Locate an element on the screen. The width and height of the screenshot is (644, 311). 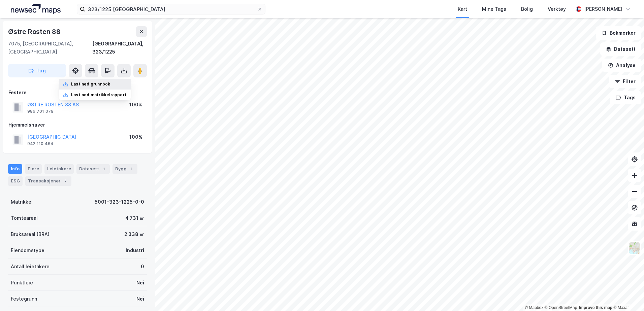
div: Matrikkel is located at coordinates (22, 202).